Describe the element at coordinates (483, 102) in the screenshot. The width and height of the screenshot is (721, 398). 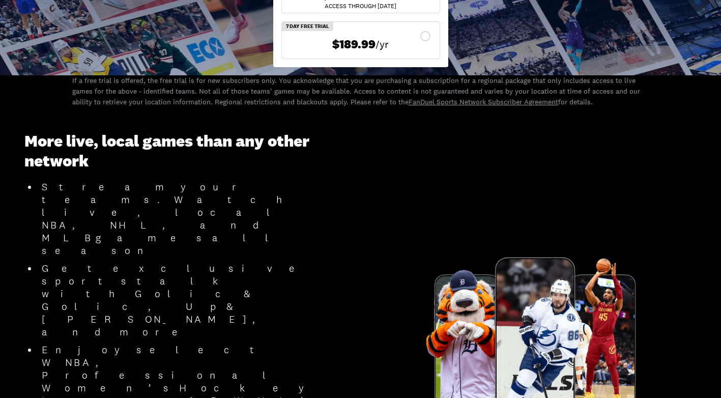
I see `a: FanDuel Sports Network Subscriber Agreement` at that location.